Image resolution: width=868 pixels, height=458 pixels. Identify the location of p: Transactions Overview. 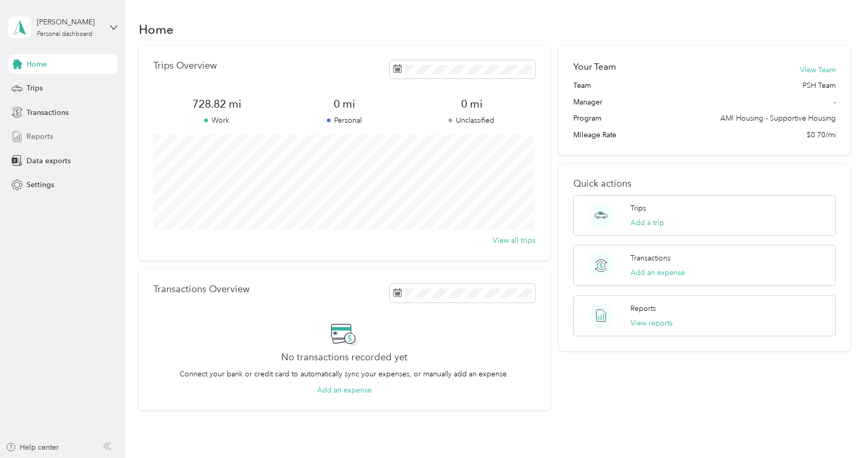
(201, 289).